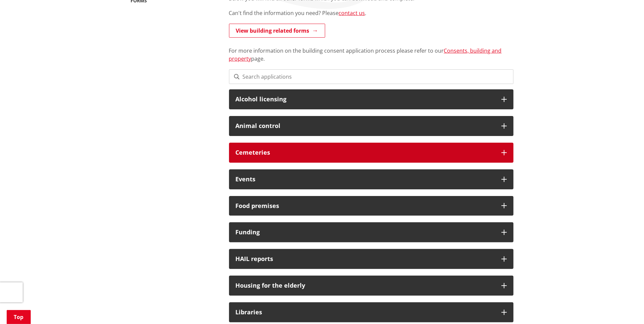 The image size is (644, 324). What do you see at coordinates (371, 77) in the screenshot?
I see `input: Search applications` at bounding box center [371, 77].